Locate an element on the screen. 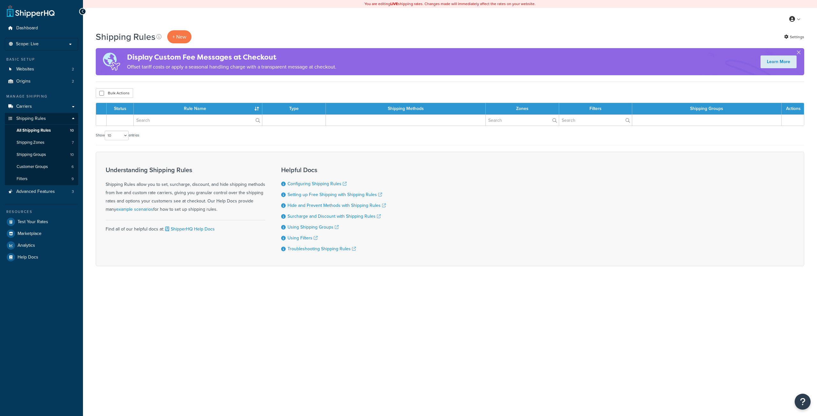 Image resolution: width=817 pixels, height=416 pixels. span: Scope: Live is located at coordinates (27, 44).